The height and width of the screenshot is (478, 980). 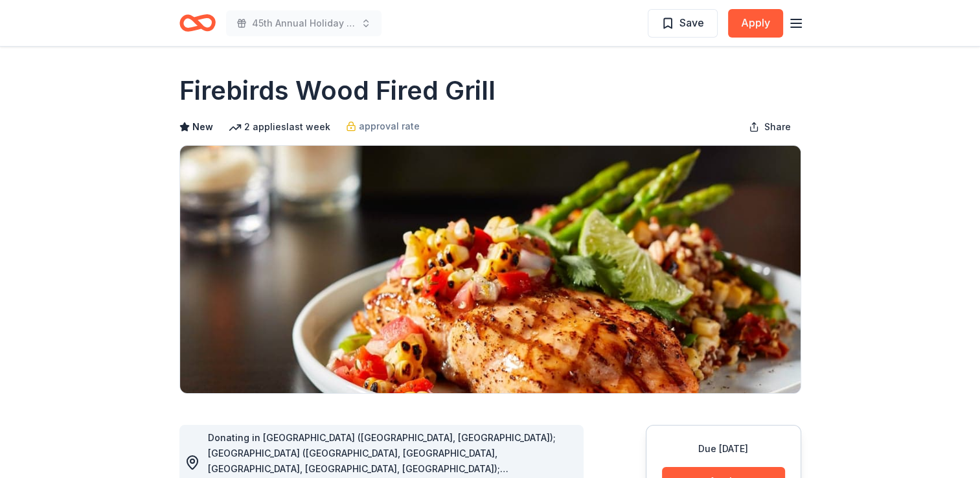 I want to click on a: Home, so click(x=197, y=23).